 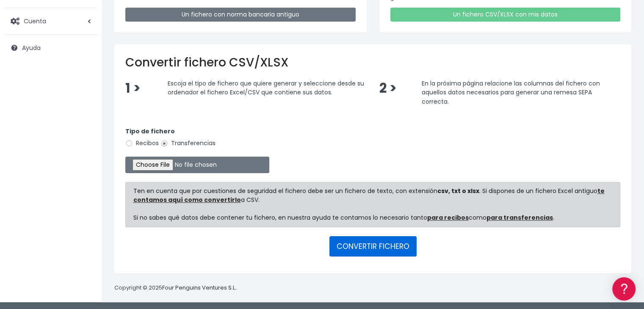 What do you see at coordinates (372, 63) in the screenshot?
I see `h2: Convertir fichero CSV/XLSX` at bounding box center [372, 63].